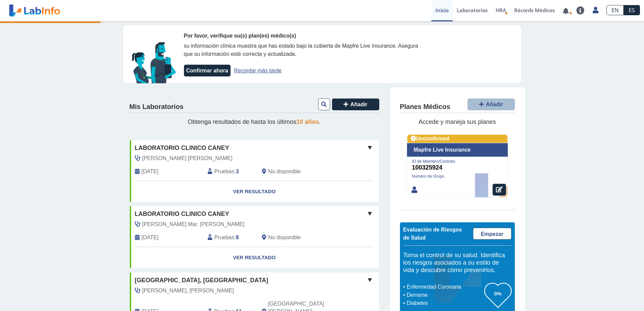 This screenshot has width=644, height=311. What do you see at coordinates (308, 122) in the screenshot?
I see `span: 10 años` at bounding box center [308, 122].